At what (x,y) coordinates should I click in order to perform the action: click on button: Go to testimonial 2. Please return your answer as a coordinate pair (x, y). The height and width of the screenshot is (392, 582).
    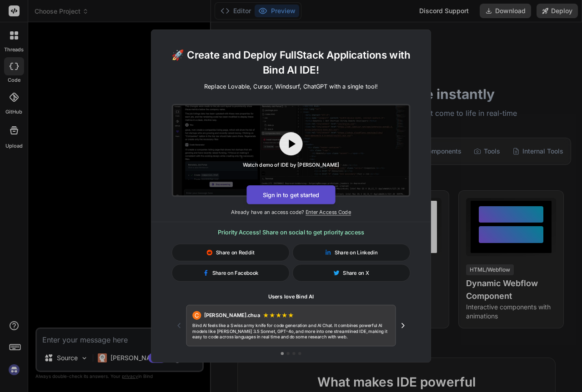
    Looking at the image, I should click on (288, 353).